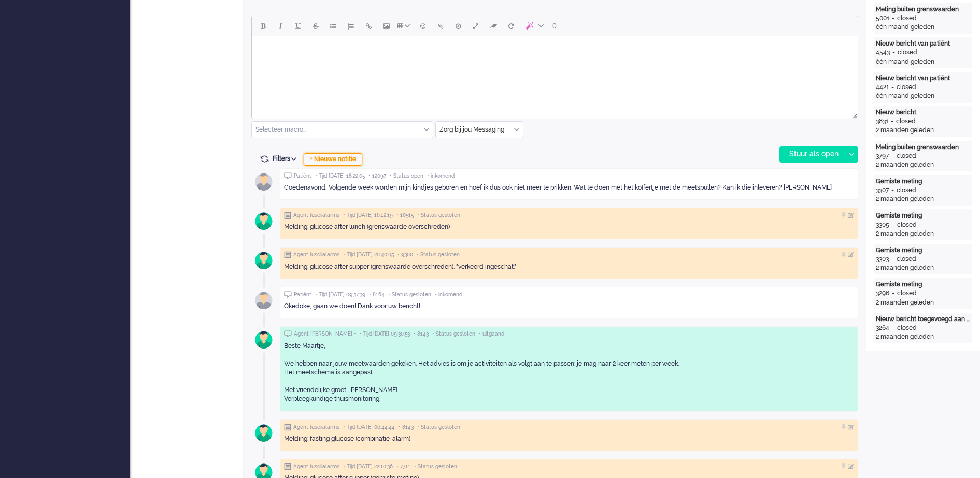  What do you see at coordinates (883, 18) in the screenshot?
I see `div: 5001` at bounding box center [883, 18].